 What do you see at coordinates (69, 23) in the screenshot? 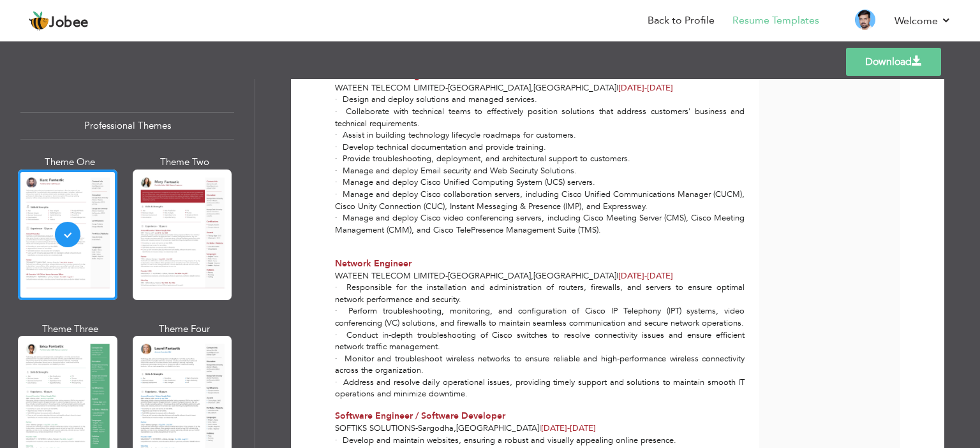
I see `span: Jobee` at bounding box center [69, 23].